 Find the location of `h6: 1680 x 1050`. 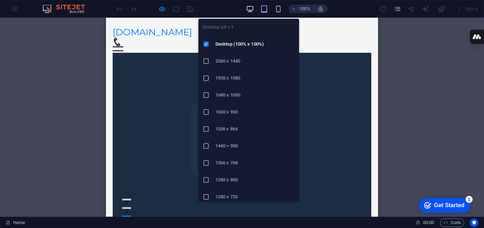

h6: 1680 x 1050 is located at coordinates (255, 95).